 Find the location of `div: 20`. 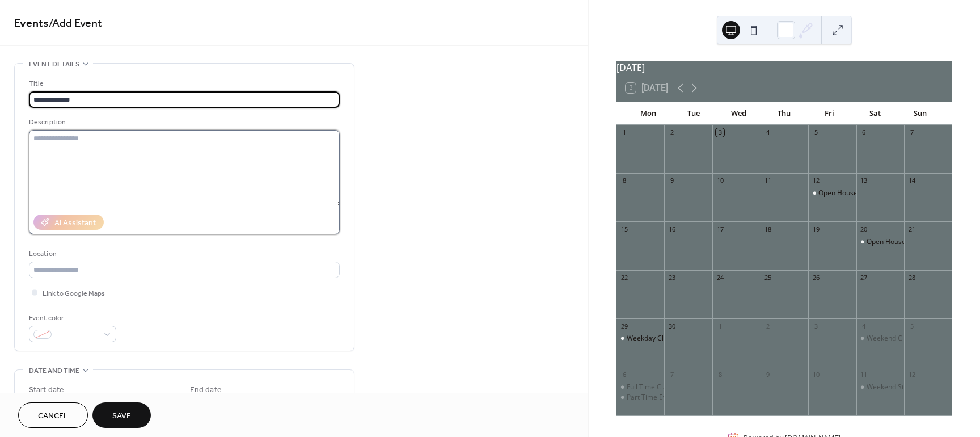

div: 20 is located at coordinates (864, 229).